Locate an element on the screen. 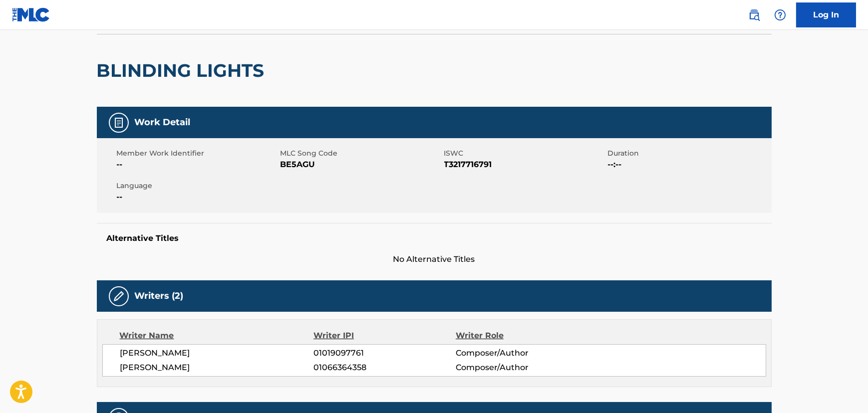 The width and height of the screenshot is (868, 413). div: Writer Role is located at coordinates (520, 336).